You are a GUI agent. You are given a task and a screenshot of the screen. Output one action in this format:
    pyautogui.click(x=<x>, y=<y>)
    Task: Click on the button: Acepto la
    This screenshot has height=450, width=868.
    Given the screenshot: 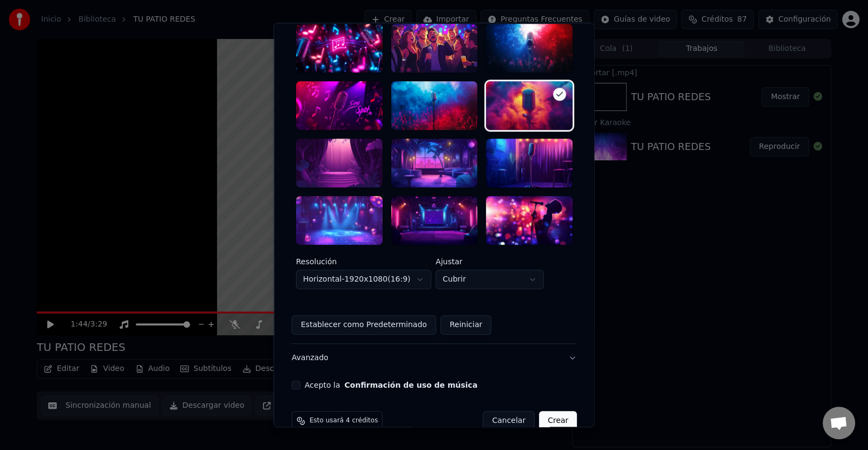 What is the action you would take?
    pyautogui.click(x=411, y=385)
    